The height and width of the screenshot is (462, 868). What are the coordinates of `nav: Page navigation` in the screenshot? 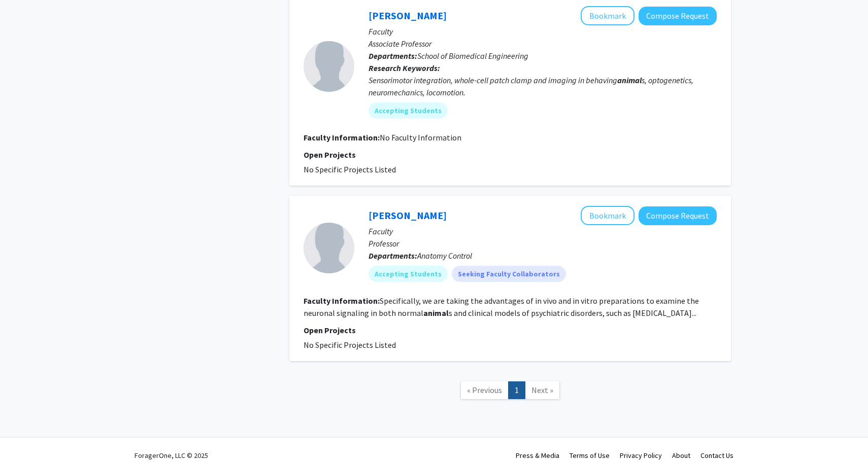 It's located at (510, 392).